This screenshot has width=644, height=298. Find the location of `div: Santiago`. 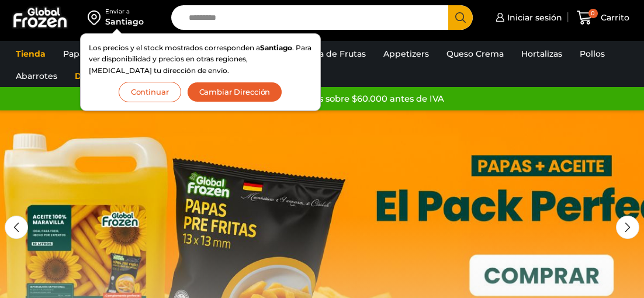

div: Santiago is located at coordinates (125, 22).